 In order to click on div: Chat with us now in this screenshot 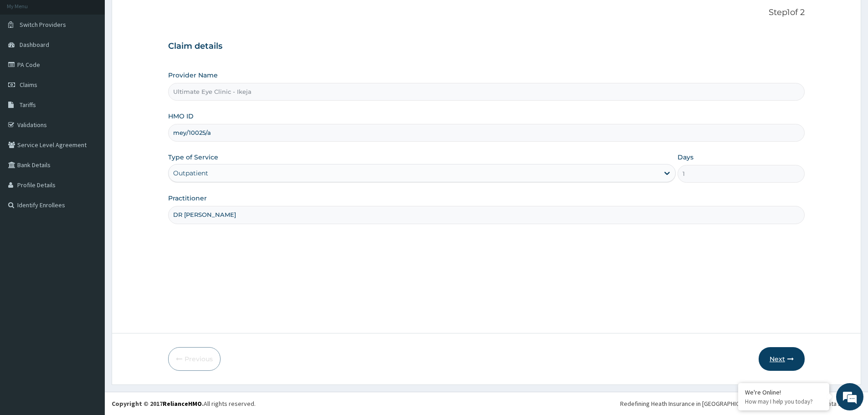, I will do `click(100, 57)`.